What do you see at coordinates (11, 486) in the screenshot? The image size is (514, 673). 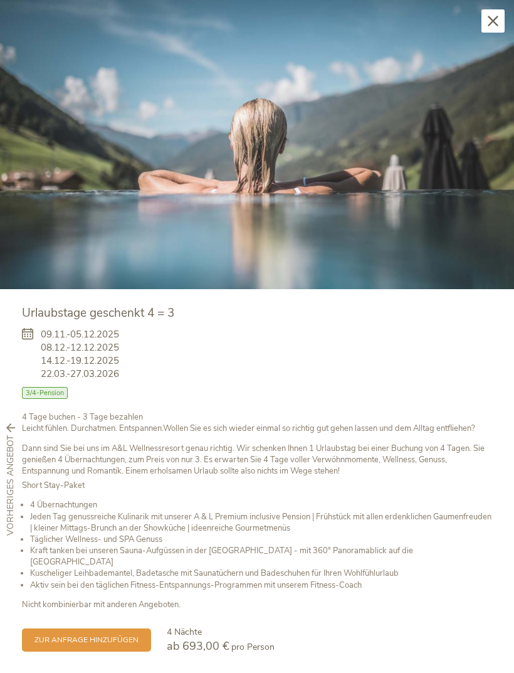 I see `span: vorheriges Angebot` at bounding box center [11, 486].